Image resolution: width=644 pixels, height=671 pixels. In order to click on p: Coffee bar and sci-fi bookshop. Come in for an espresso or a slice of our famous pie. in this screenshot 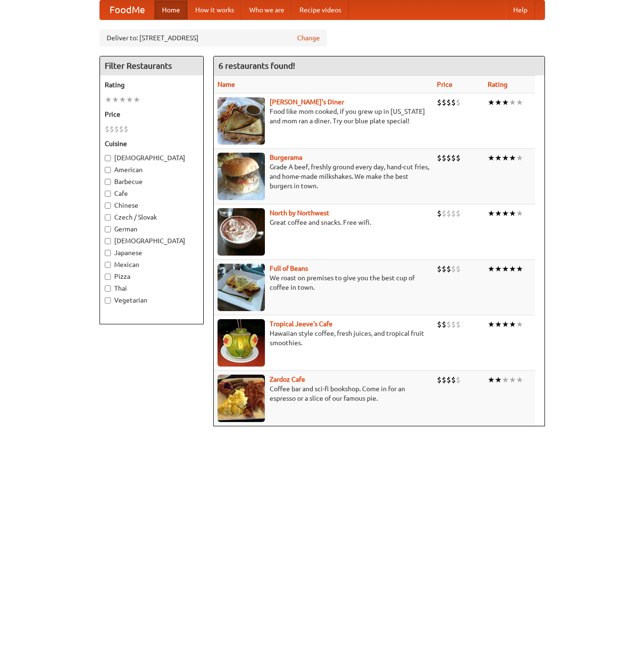, I will do `click(323, 393)`.